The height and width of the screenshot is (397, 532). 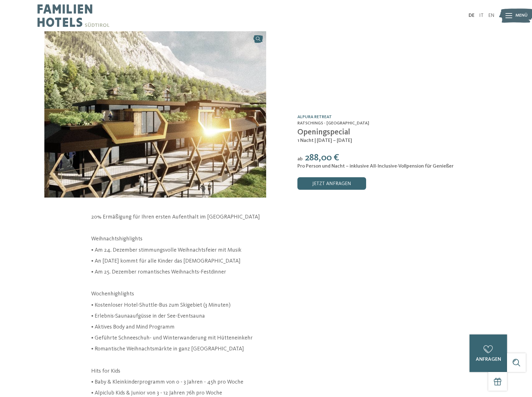 I want to click on span: 1 Nacht, so click(x=306, y=141).